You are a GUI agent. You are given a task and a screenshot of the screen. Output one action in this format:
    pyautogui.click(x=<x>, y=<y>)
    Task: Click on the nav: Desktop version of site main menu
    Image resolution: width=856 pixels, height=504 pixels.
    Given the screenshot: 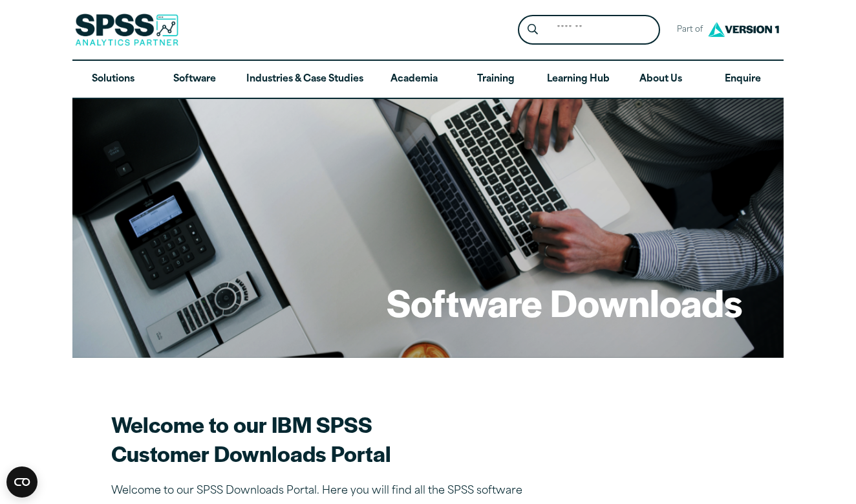 What is the action you would take?
    pyautogui.click(x=428, y=80)
    